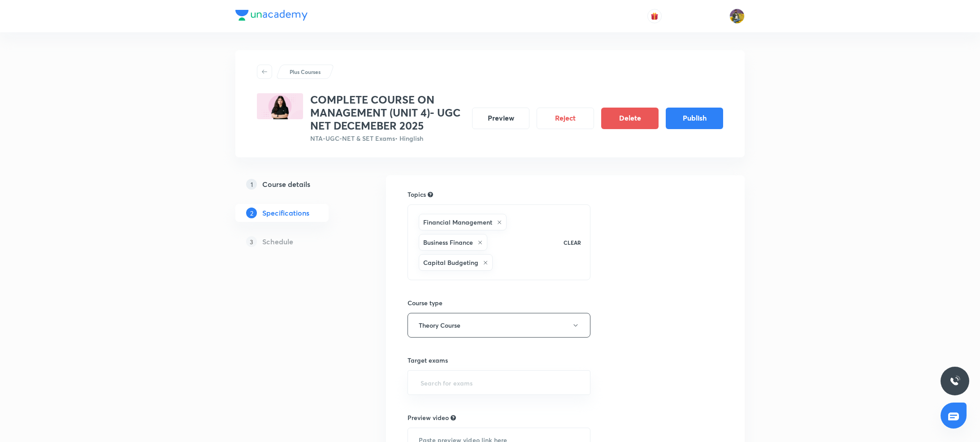 This screenshot has width=980, height=442. I want to click on p: 1, so click(252, 184).